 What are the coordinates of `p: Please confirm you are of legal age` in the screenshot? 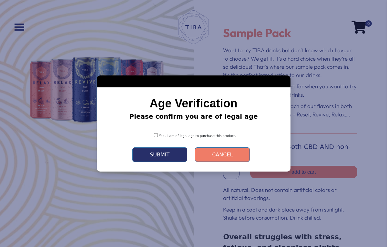 It's located at (194, 117).